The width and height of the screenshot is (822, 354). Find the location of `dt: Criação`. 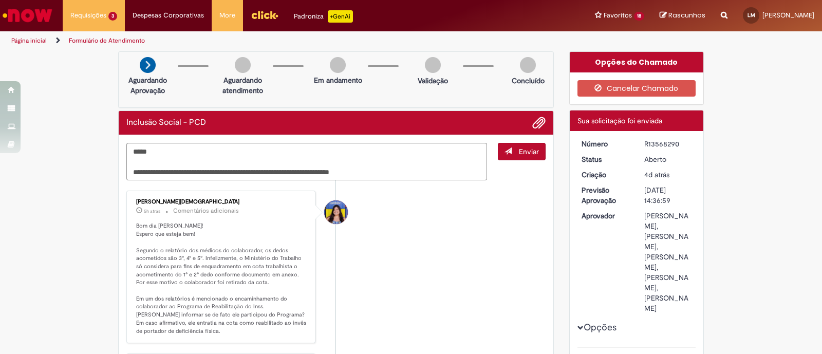

dt: Criação is located at coordinates (605, 175).